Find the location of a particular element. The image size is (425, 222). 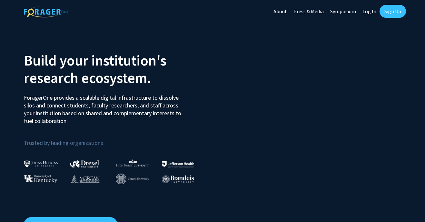

img: Thomas Jefferson University is located at coordinates (178, 164).